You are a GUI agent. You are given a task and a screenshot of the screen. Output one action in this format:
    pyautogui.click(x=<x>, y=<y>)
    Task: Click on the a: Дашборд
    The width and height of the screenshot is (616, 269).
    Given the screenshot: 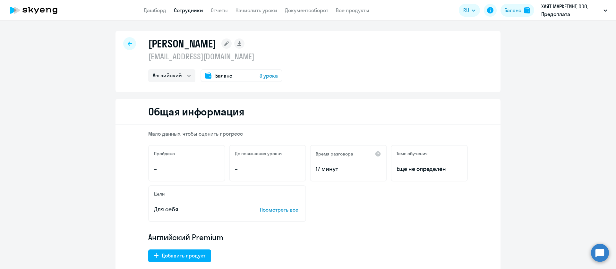 What is the action you would take?
    pyautogui.click(x=155, y=10)
    